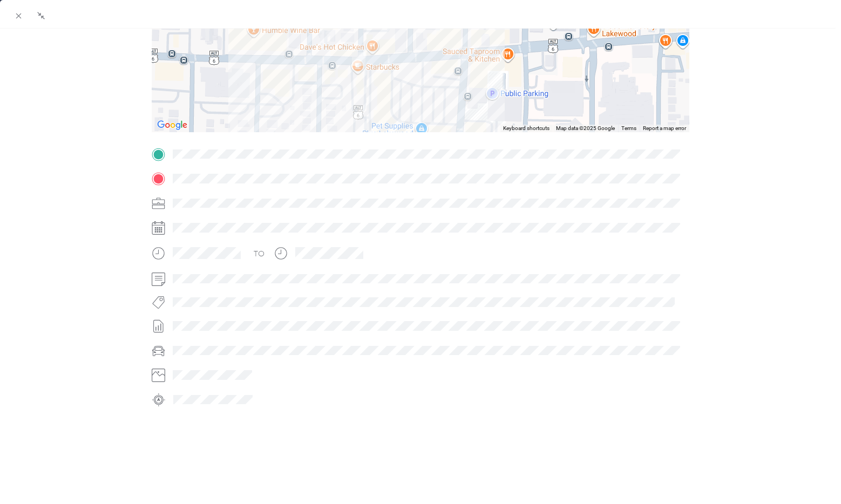  What do you see at coordinates (172, 125) in the screenshot?
I see `img: Google` at bounding box center [172, 125].